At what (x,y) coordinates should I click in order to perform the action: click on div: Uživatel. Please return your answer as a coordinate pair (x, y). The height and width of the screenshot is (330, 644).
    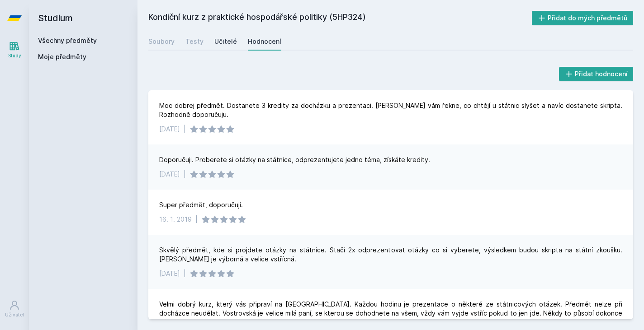
    Looking at the image, I should click on (15, 315).